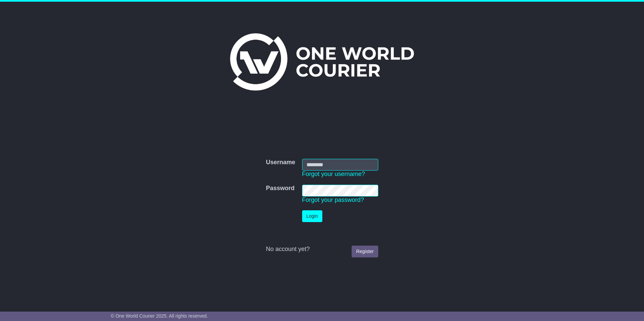 The height and width of the screenshot is (321, 644). I want to click on a: Register, so click(365, 251).